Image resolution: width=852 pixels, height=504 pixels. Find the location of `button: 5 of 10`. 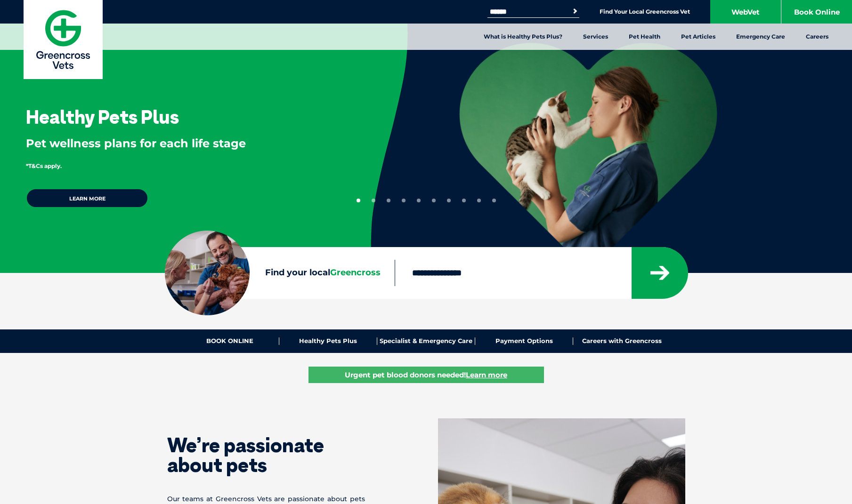

button: 5 of 10 is located at coordinates (419, 200).